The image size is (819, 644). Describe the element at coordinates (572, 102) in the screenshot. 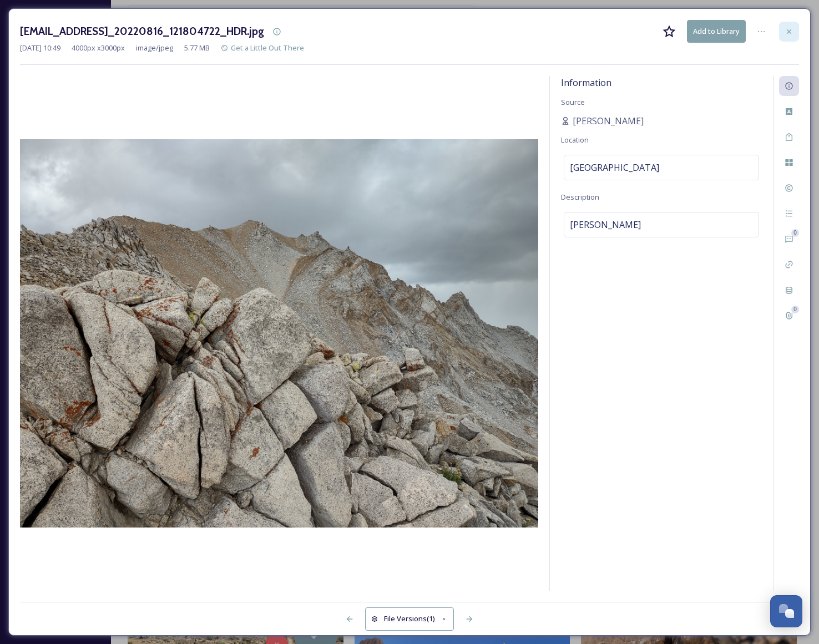

I see `span: Source` at that location.